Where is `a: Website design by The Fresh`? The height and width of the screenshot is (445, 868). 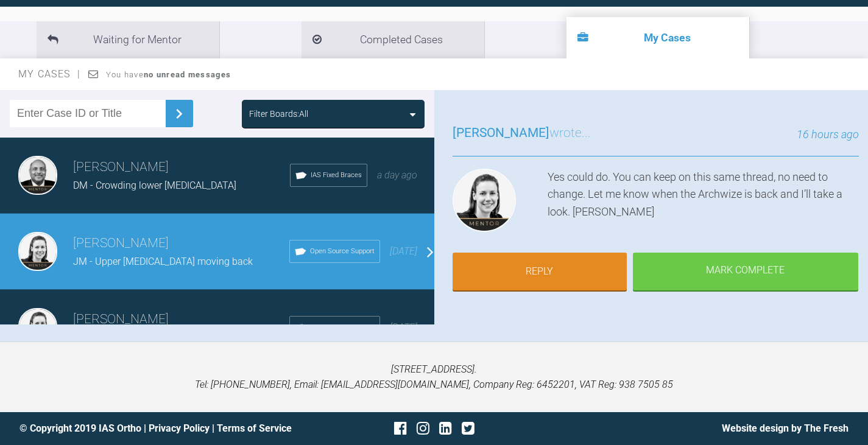
a: Website design by The Fresh is located at coordinates (785, 428).